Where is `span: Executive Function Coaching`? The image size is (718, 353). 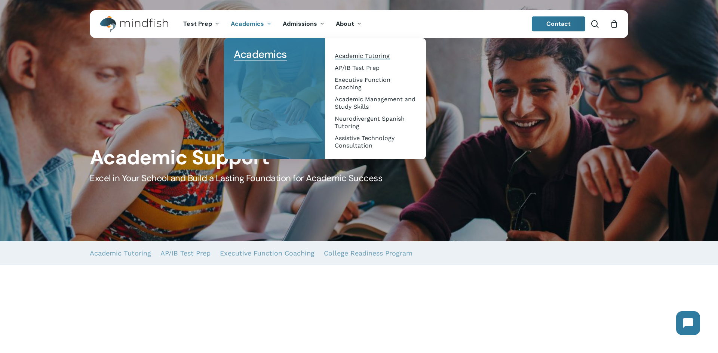
span: Executive Function Coaching is located at coordinates (362, 83).